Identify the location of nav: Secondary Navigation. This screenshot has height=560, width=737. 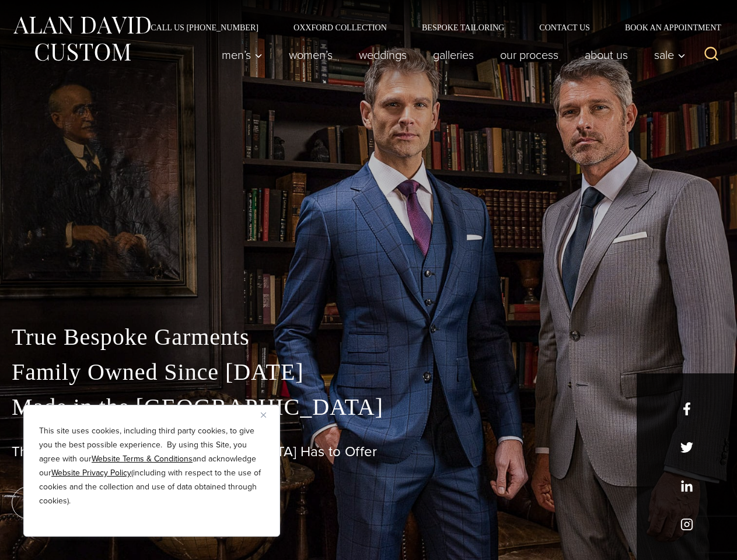
(429, 27).